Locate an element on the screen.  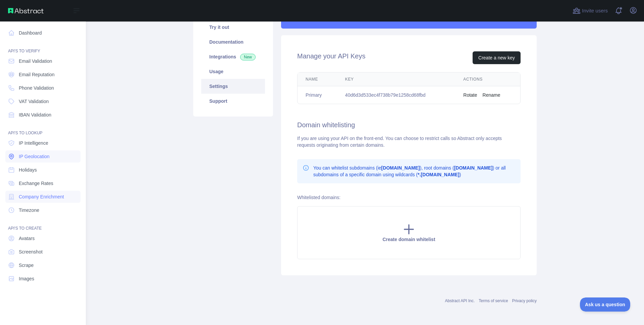
button: Invite users is located at coordinates (590, 11).